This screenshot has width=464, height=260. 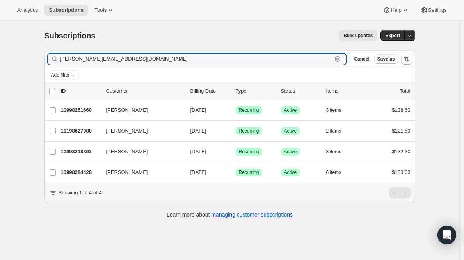 What do you see at coordinates (100, 10) in the screenshot?
I see `span: Tools` at bounding box center [100, 10].